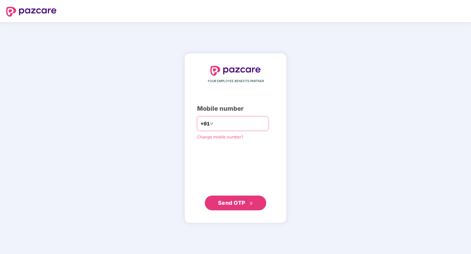  Describe the element at coordinates (220, 137) in the screenshot. I see `a: Change mobile number?` at that location.